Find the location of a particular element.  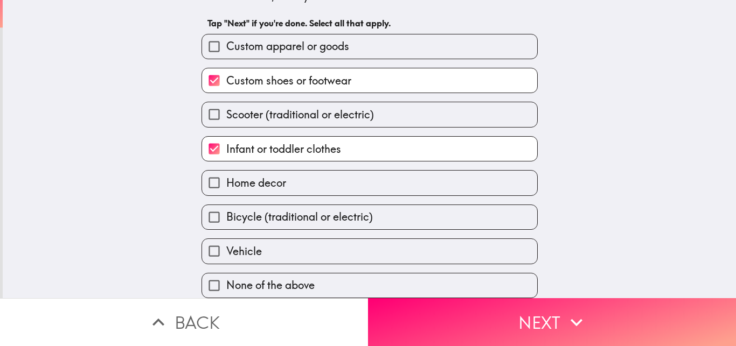

button: Infant or toddler clothes is located at coordinates (370, 149).